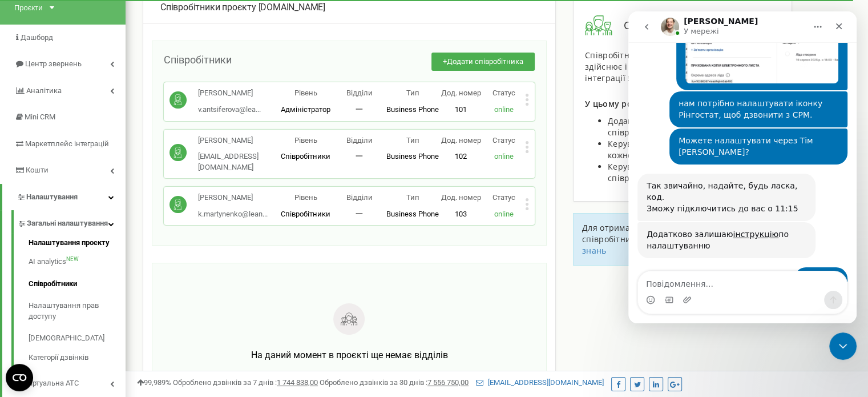 This screenshot has height=397, width=868. What do you see at coordinates (73, 20) in the screenshot?
I see `p: У мережі` at bounding box center [73, 20].